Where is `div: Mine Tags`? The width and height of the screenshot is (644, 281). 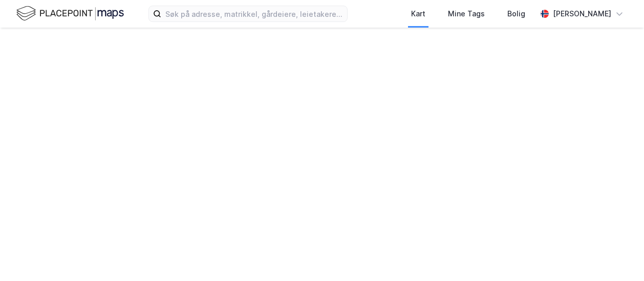 div: Mine Tags is located at coordinates (466, 14).